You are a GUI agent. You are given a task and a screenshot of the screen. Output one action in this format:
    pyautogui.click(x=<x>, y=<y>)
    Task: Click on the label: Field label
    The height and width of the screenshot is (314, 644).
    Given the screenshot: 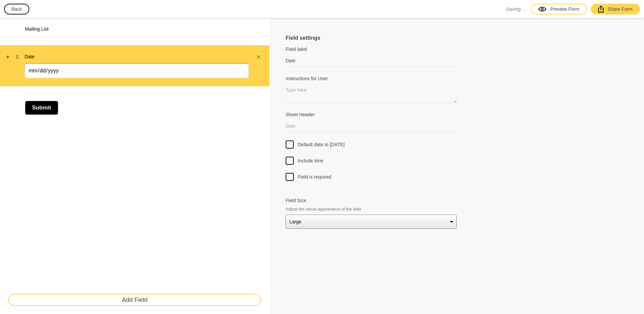 What is the action you would take?
    pyautogui.click(x=371, y=49)
    